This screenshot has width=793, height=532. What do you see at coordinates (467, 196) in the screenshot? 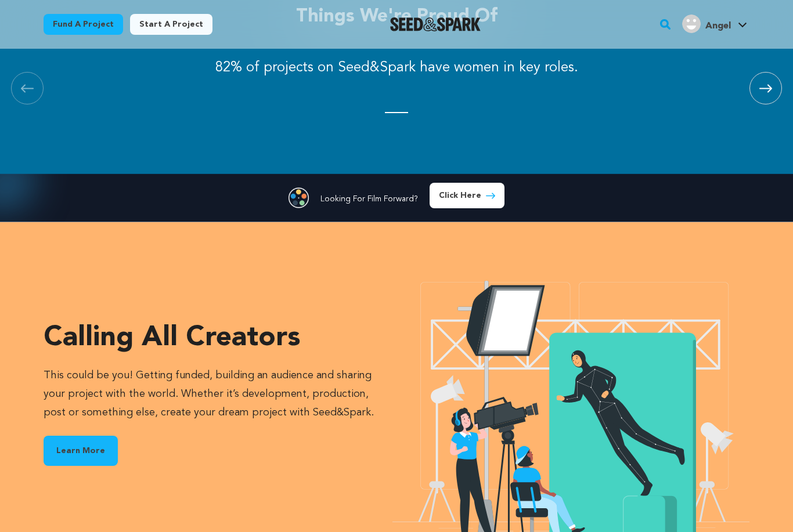
I see `a: Click Here` at bounding box center [467, 196].